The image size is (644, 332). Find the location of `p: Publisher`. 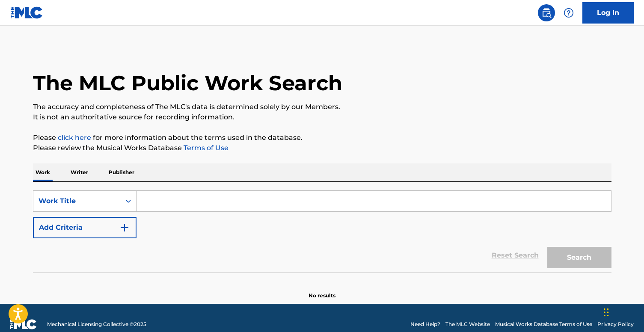

p: Publisher is located at coordinates (121, 173).